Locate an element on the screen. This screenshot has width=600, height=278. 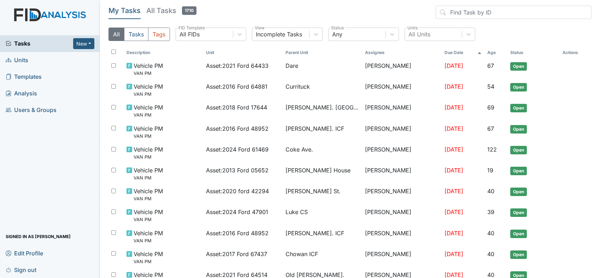
span: Asset : 2020 ford 42294 is located at coordinates (237, 191).